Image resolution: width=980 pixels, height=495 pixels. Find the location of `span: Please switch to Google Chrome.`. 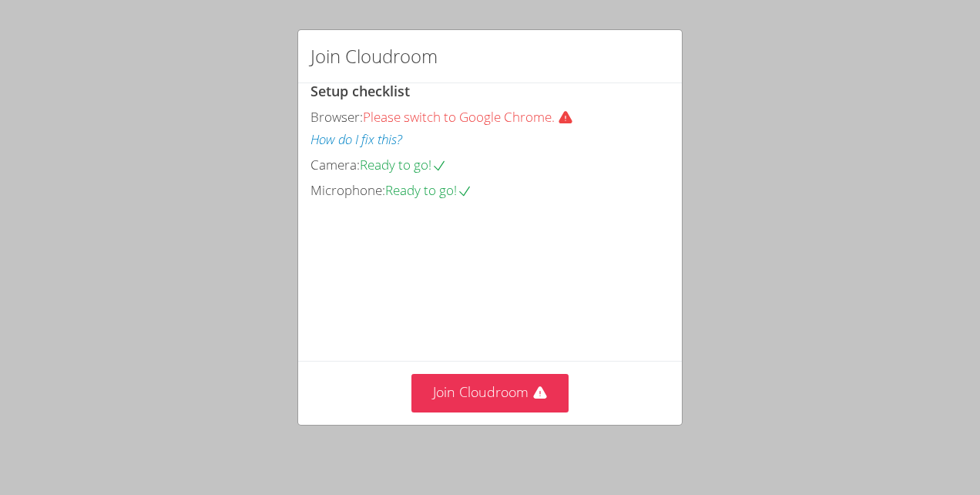

span: Please switch to Google Chrome. is located at coordinates (470, 116).